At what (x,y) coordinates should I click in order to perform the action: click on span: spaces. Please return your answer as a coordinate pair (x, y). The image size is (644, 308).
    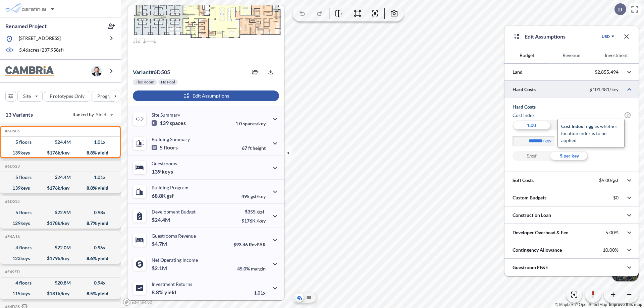
    Looking at the image, I should click on (178, 123).